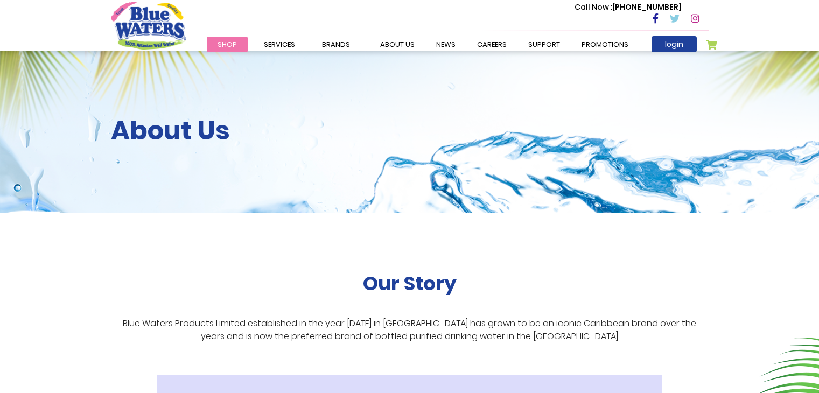  I want to click on span: Services, so click(279, 44).